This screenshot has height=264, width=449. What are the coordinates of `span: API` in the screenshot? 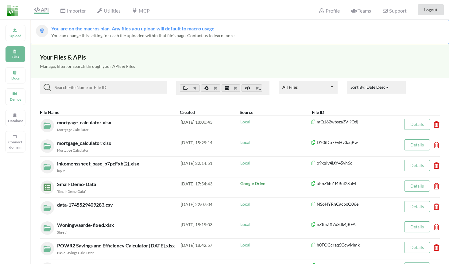 It's located at (41, 10).